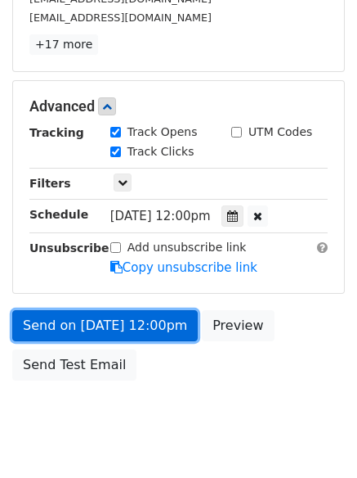 Image resolution: width=357 pixels, height=478 pixels. Describe the element at coordinates (59, 214) in the screenshot. I see `strong: Schedule` at that location.